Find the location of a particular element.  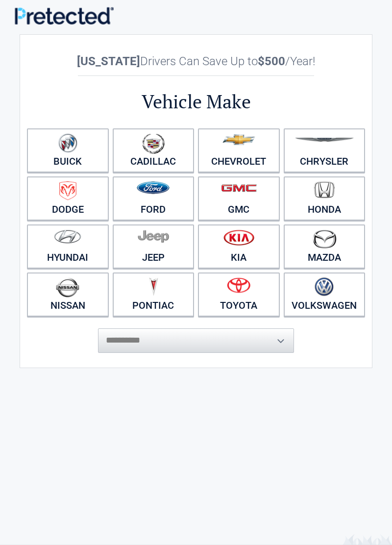

img: dodge is located at coordinates (68, 191).